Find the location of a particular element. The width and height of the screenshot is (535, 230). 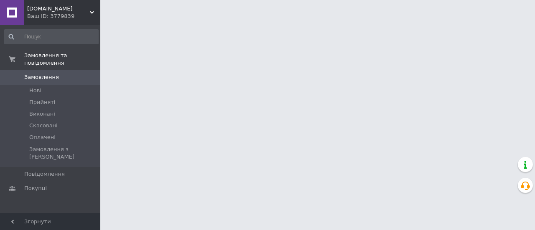

span: Оплачені is located at coordinates (42, 138).